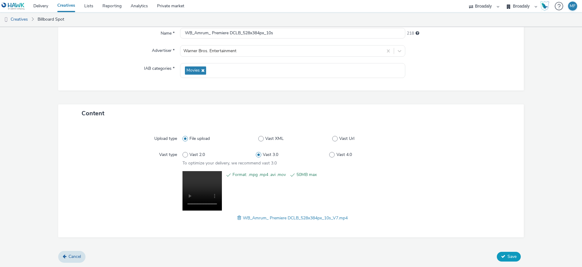 The height and width of the screenshot is (267, 582). I want to click on button: Save, so click(508, 256).